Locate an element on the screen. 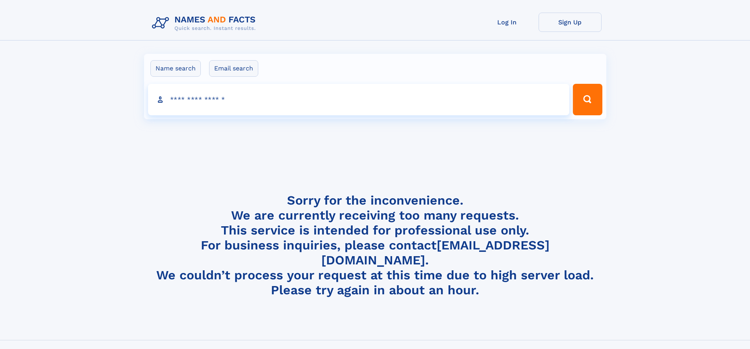 The height and width of the screenshot is (349, 750). button: Search Button is located at coordinates (587, 100).